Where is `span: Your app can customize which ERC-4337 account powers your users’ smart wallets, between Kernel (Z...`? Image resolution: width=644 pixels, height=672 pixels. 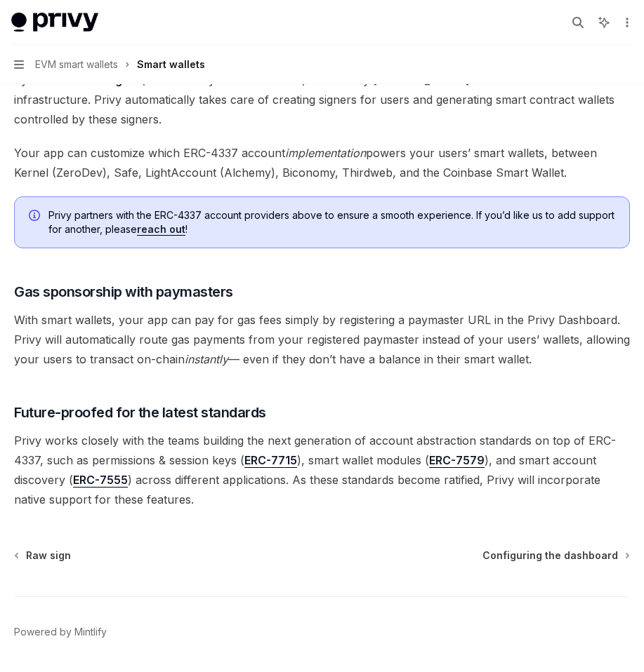
span: Your app can customize which ERC-4337 account powers your users’ smart wallets, between Kernel (Z... is located at coordinates (322, 163).